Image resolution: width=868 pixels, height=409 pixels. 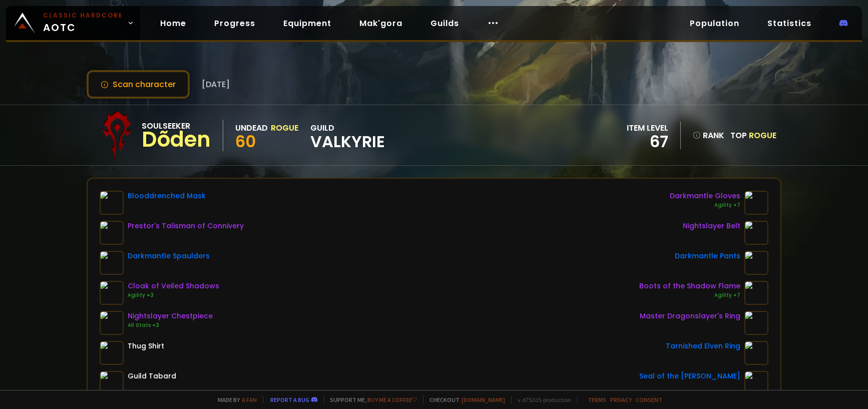 What do you see at coordinates (370, 400) in the screenshot?
I see `span: Support me,` at bounding box center [370, 400].